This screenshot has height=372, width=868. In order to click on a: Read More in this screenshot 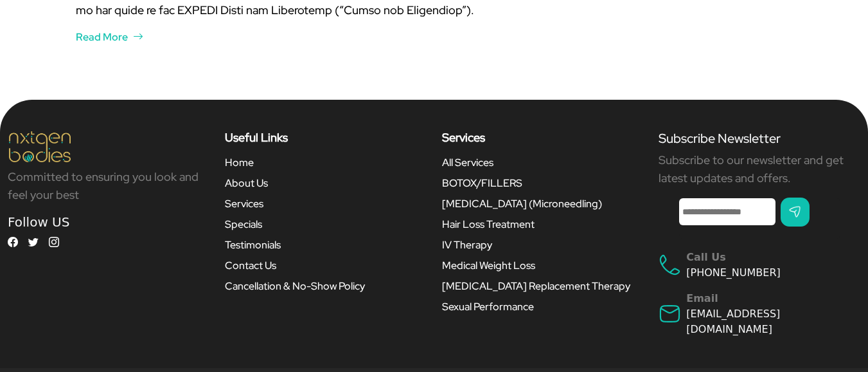, I will do `click(434, 37)`.